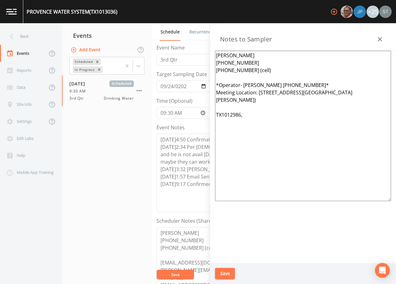 This screenshot has height=284, width=396. I want to click on span: 9:30 AM, so click(79, 91).